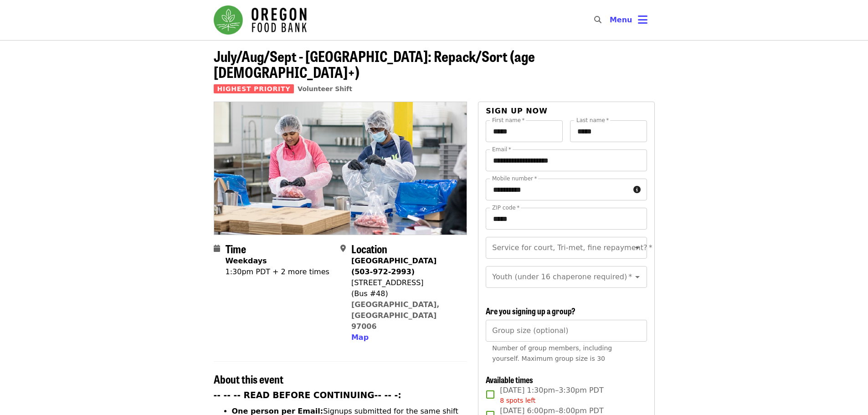 This screenshot has width=868, height=415. I want to click on input: Email, so click(566, 160).